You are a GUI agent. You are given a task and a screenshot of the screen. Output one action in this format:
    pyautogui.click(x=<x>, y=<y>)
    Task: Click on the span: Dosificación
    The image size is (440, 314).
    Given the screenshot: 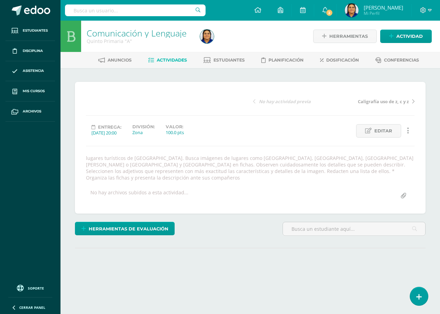 What is the action you would take?
    pyautogui.click(x=342, y=60)
    